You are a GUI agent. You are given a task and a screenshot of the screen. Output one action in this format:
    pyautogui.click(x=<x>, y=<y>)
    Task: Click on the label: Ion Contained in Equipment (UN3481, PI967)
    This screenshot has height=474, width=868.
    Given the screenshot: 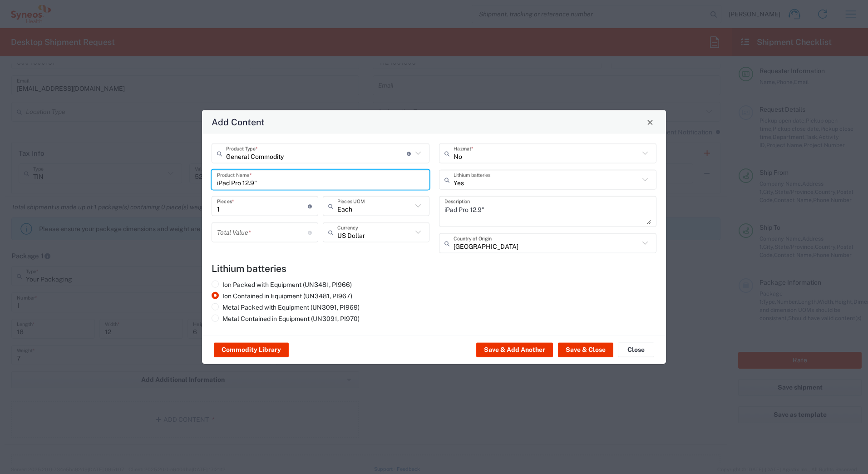 What is the action you would take?
    pyautogui.click(x=282, y=296)
    